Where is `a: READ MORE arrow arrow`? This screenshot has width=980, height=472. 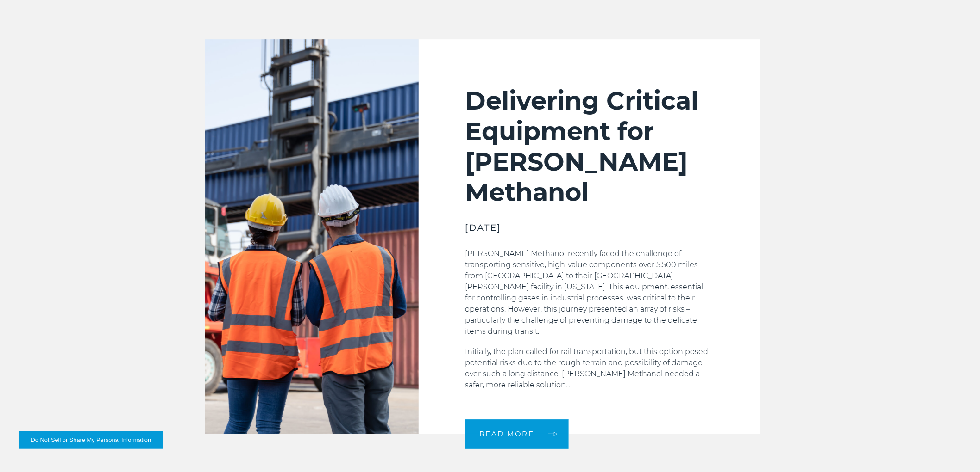 a: READ MORE arrow arrow is located at coordinates (517, 434).